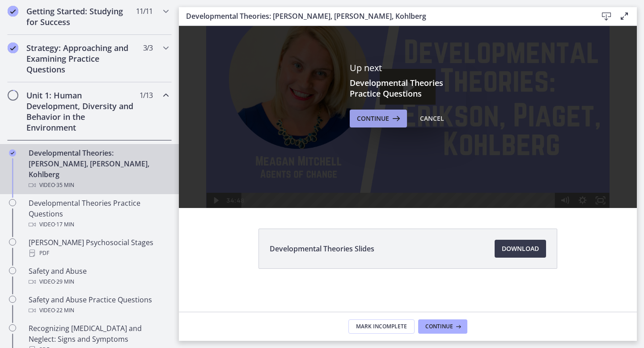 The height and width of the screenshot is (348, 644). Describe the element at coordinates (432, 118) in the screenshot. I see `div: Cancel` at that location.